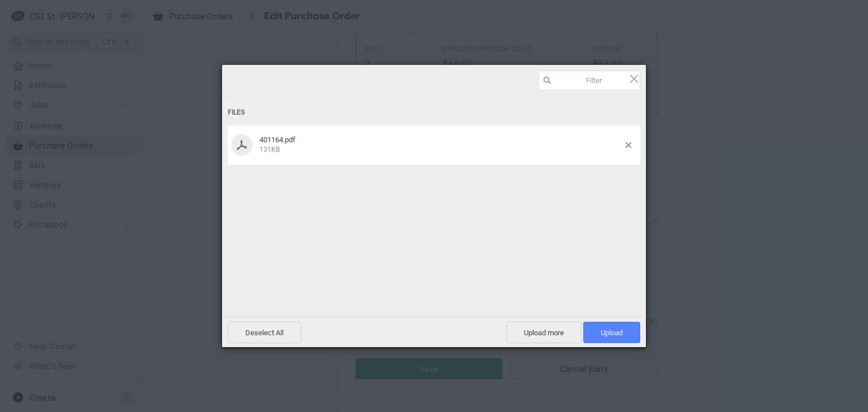 The image size is (868, 412). I want to click on span: Click here or hit ESC to close picker, so click(634, 78).